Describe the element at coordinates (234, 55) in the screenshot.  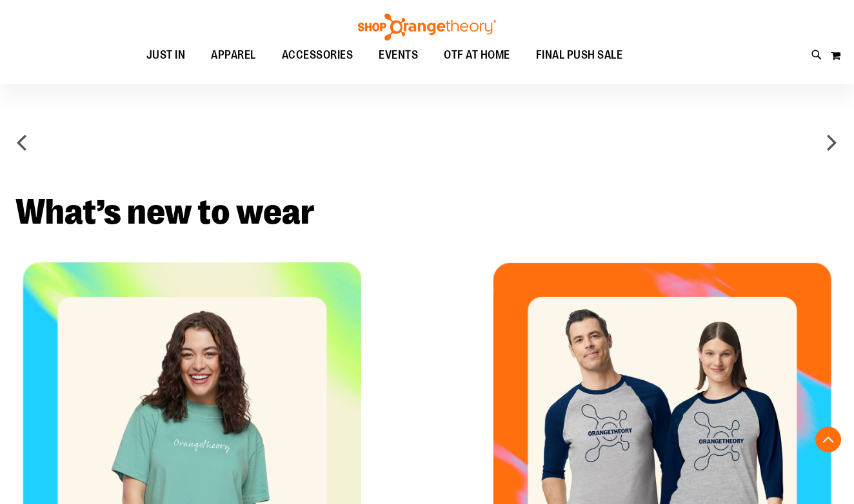
I see `span: APPAREL` at that location.